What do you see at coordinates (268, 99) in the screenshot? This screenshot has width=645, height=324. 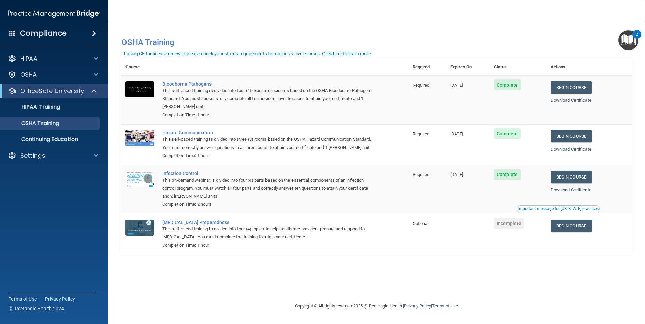 I see `div: This self-paced training is divided into four (4) exposure incidents based on the OSHA Bloodborne...` at bounding box center [268, 99].